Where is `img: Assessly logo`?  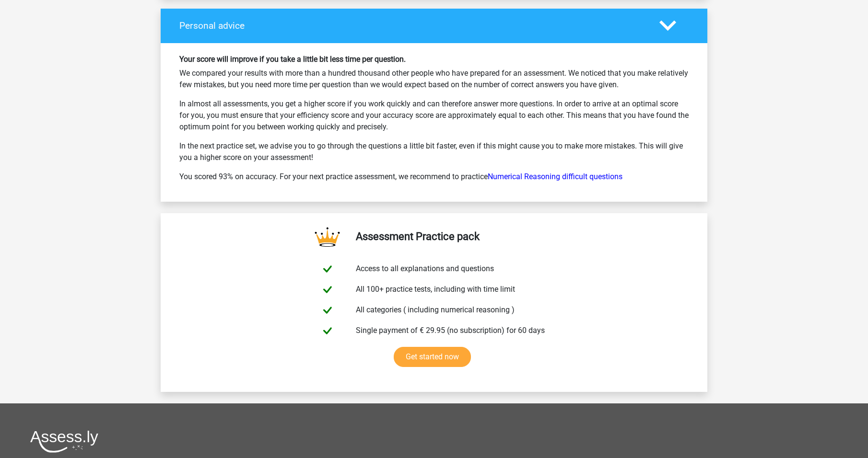 img: Assessly logo is located at coordinates (64, 442).